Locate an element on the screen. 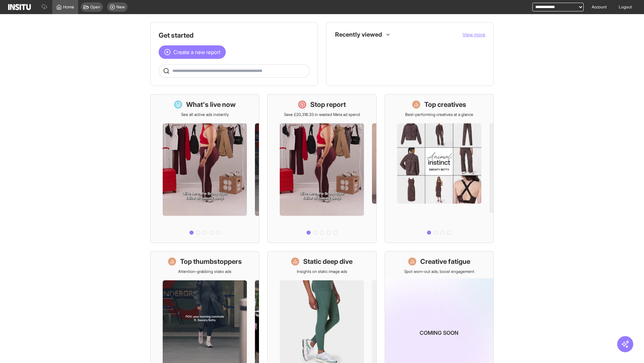 The width and height of the screenshot is (644, 363). p: Save £20,318.33 in wasted Meta ad spend is located at coordinates (322, 114).